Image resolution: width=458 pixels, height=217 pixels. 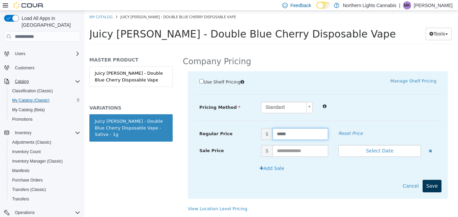 What do you see at coordinates (45, 119) in the screenshot?
I see `button: Promotions` at bounding box center [45, 119].